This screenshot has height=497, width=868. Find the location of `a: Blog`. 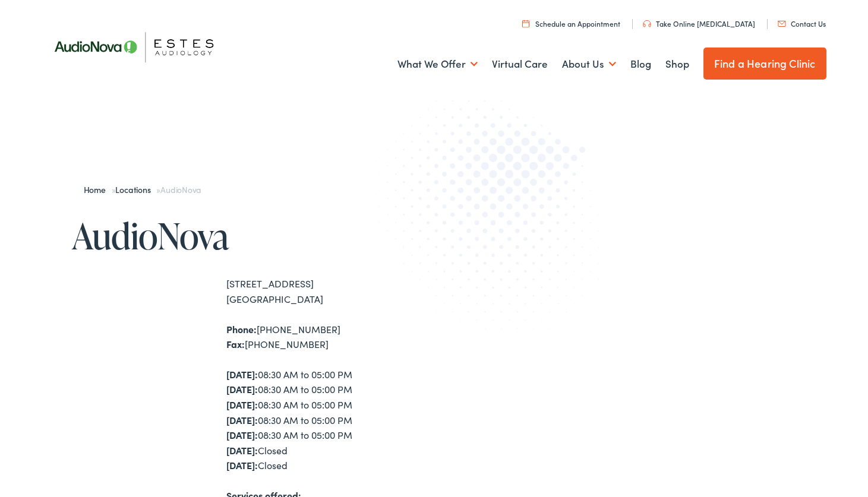

a: Blog is located at coordinates (640, 65).